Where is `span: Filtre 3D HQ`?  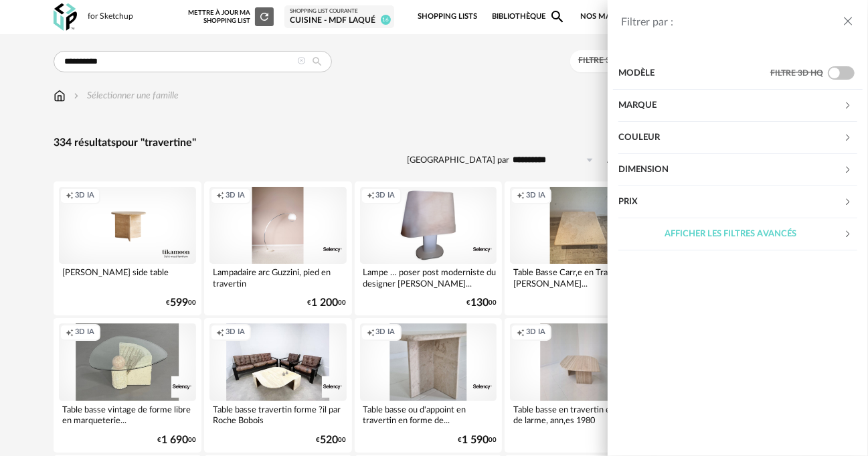 span: Filtre 3D HQ is located at coordinates (796, 73).